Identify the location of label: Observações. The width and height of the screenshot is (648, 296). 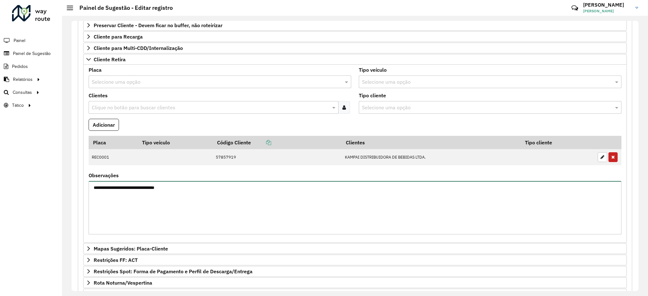
(103, 176).